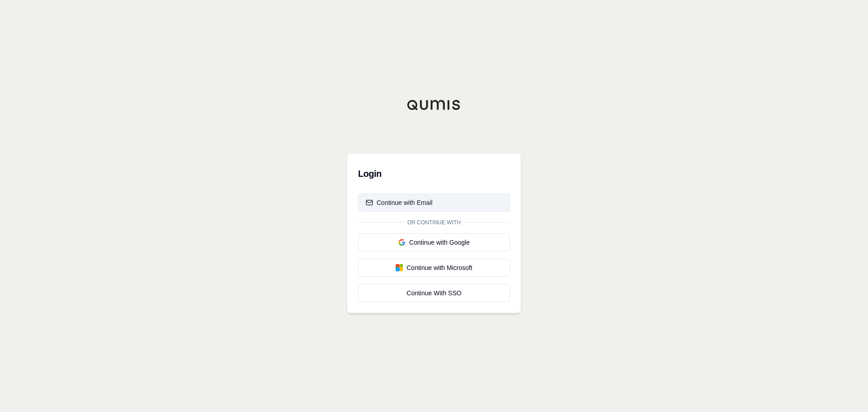 Image resolution: width=868 pixels, height=412 pixels. I want to click on button: Continue with Google, so click(434, 242).